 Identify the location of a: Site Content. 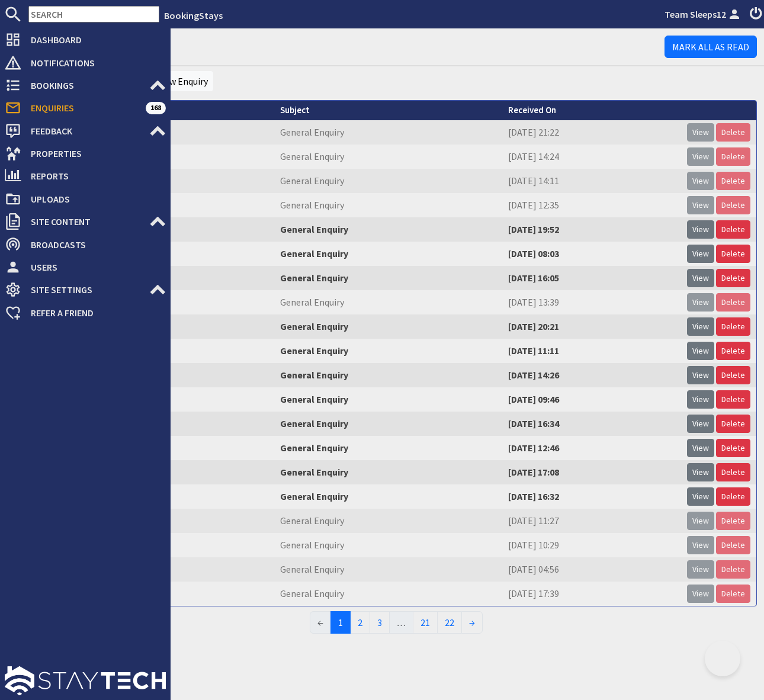
(85, 221).